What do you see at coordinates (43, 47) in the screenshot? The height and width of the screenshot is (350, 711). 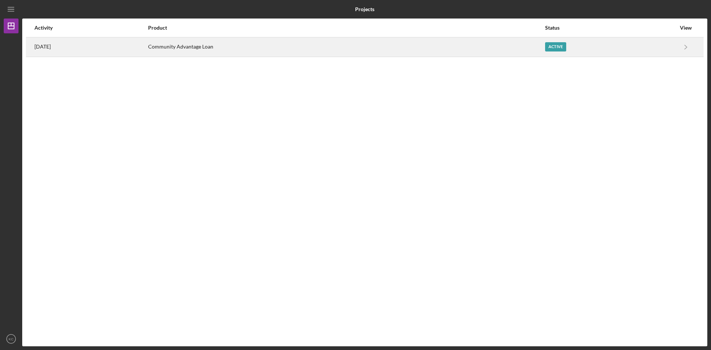 I see `time: 2025-09-30 22:41` at bounding box center [43, 47].